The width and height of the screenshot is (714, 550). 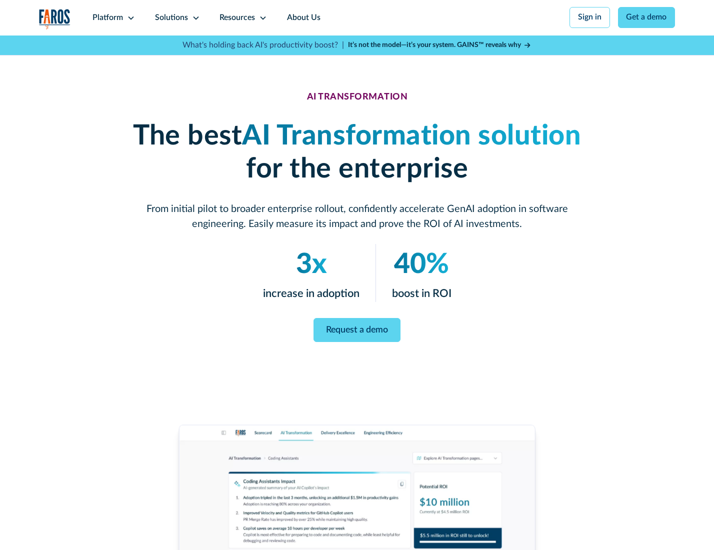 I want to click on p: What's holding back AI's productivity boost? |, so click(x=263, y=45).